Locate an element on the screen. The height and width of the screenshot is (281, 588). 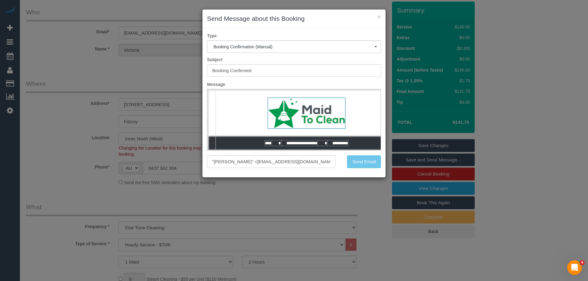
label: Subject is located at coordinates (294, 60).